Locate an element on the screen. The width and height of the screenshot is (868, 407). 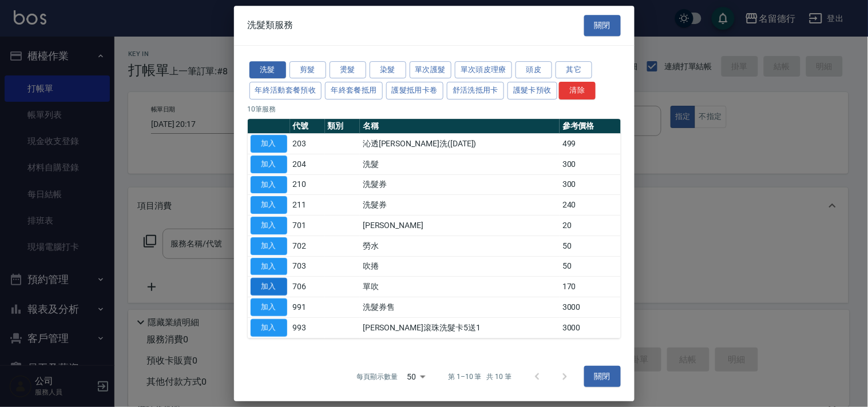
td: 701 is located at coordinates (307, 226).